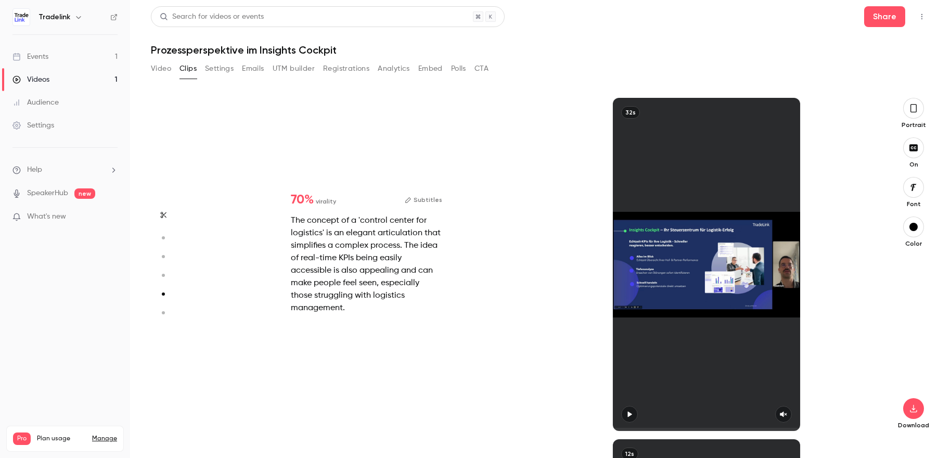 The image size is (951, 458). Describe the element at coordinates (54, 17) in the screenshot. I see `h6: Tradelink` at that location.